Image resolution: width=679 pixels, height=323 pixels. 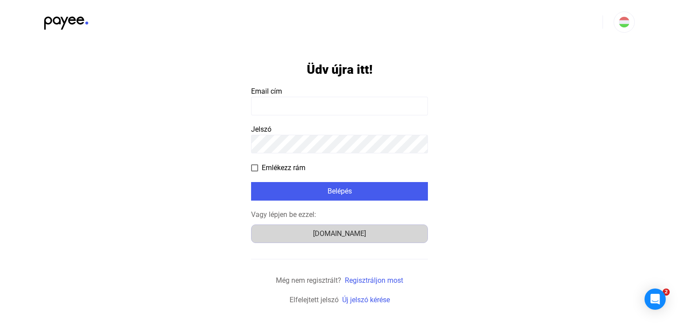 I want to click on span: Jelszó, so click(x=261, y=129).